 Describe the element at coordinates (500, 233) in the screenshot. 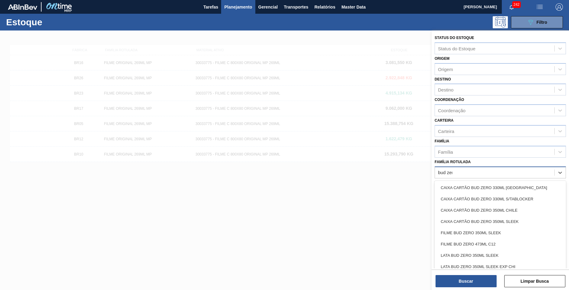

I see `div: FILME BUD ZERO 350ML SLEEK` at that location.